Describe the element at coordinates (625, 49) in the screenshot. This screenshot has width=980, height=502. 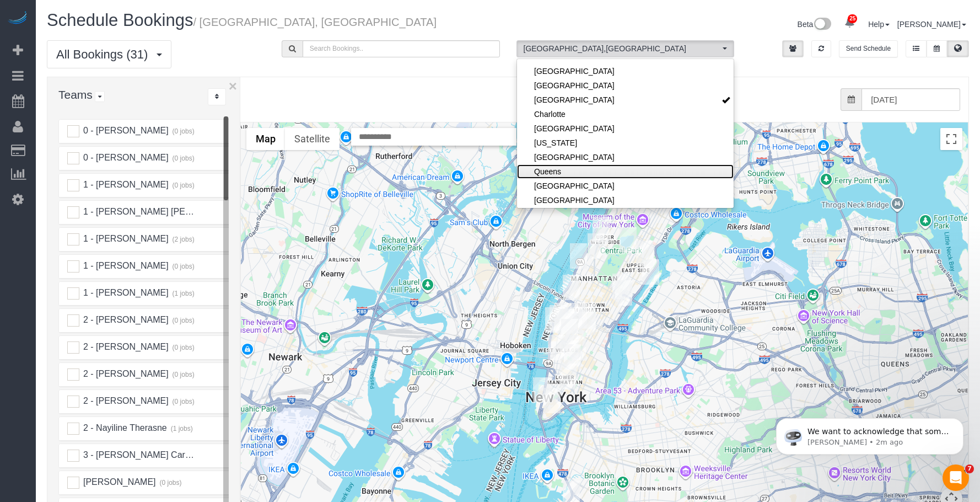
I see `ol: All Locations` at that location.